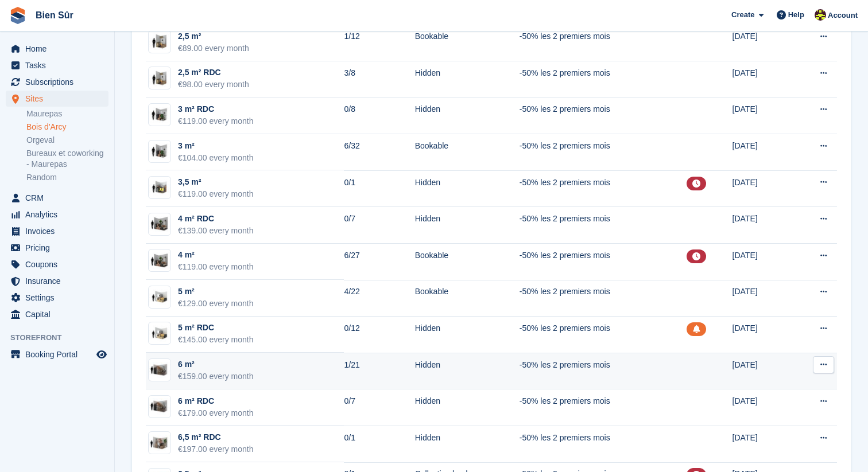 This screenshot has height=472, width=868. Describe the element at coordinates (216, 413) in the screenshot. I see `div: €179.00 every month` at that location.